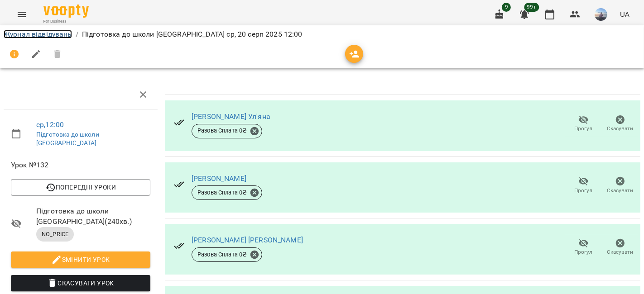 The image size is (644, 294). Describe the element at coordinates (506, 7) in the screenshot. I see `span: 9` at that location.